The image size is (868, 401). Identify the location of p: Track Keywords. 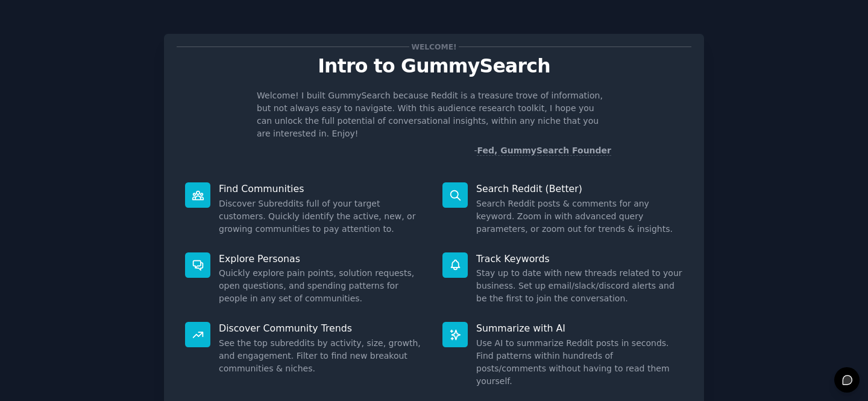
(579, 258).